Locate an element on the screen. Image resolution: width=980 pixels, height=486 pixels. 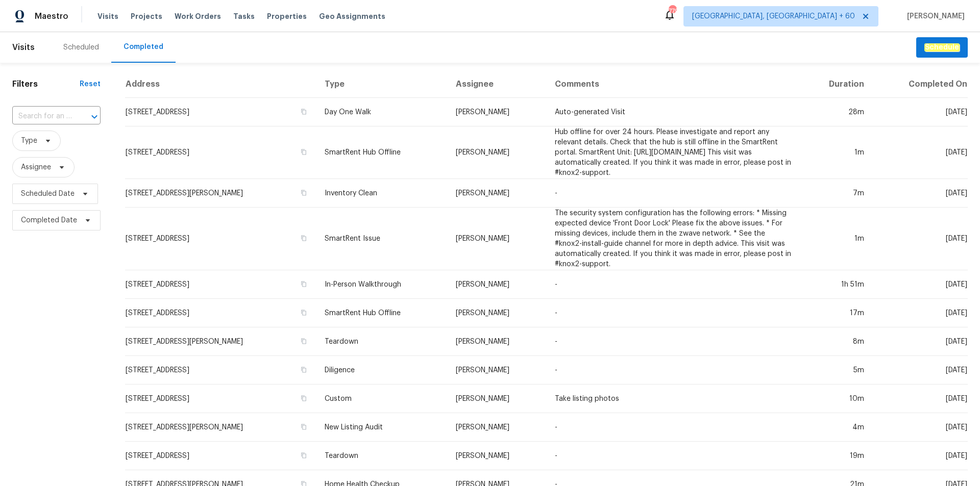
td: Diligence is located at coordinates (382, 370).